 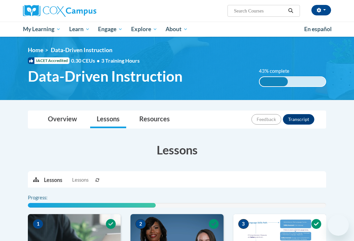 What do you see at coordinates (318, 29) in the screenshot?
I see `a: En español` at bounding box center [318, 29].